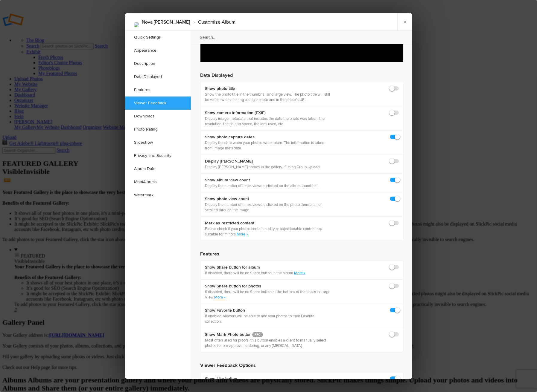 The image size is (537, 392). What do you see at coordinates (268, 310) in the screenshot?
I see `b: Show Favorite button` at bounding box center [268, 310].